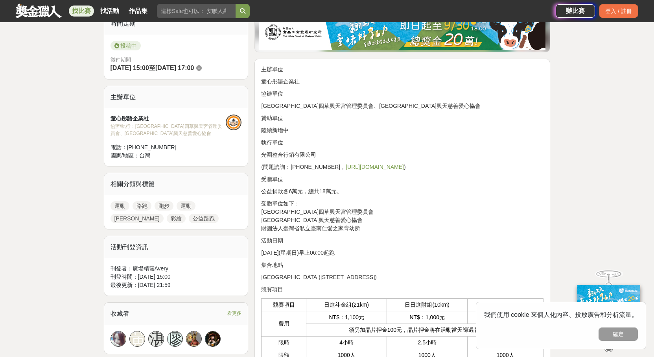 The image size is (654, 357). What do you see at coordinates (168, 118) in the screenshot?
I see `div: 童心彤語企業社` at bounding box center [168, 118].